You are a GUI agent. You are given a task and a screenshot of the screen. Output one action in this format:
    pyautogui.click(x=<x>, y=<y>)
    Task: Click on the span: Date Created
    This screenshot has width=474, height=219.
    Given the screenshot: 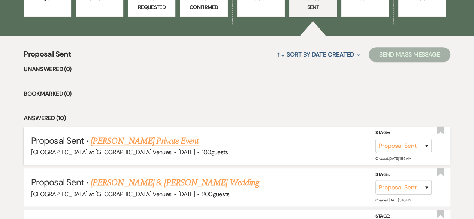 What is the action you would take?
    pyautogui.click(x=333, y=54)
    